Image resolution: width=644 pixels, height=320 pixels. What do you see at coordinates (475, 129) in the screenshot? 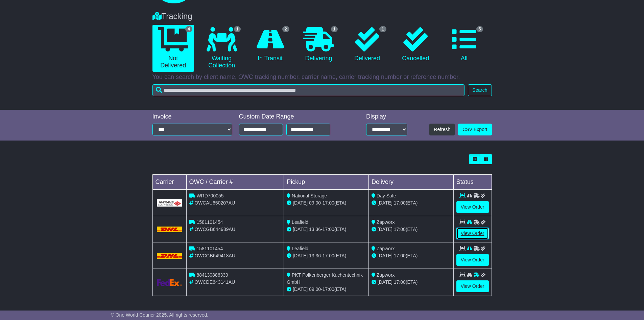
I see `a: CSV Export` at bounding box center [475, 129].